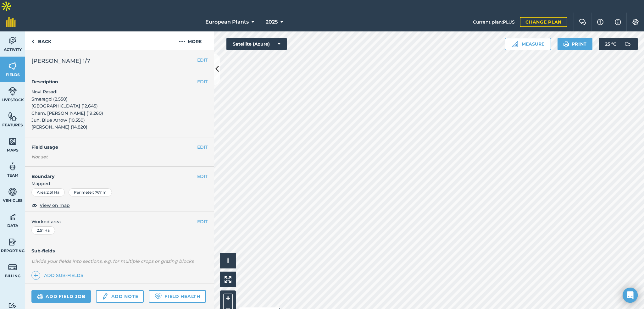  What do you see at coordinates (48, 193) in the screenshot?
I see `div: Area : 2.51 Ha` at bounding box center [48, 193].